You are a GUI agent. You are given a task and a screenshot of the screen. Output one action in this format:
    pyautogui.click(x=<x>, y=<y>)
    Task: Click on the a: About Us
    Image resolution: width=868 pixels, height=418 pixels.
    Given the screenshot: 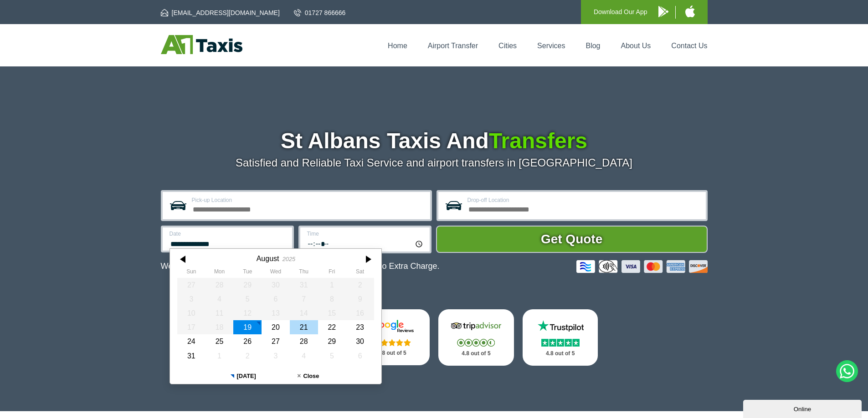 What is the action you would take?
    pyautogui.click(x=636, y=46)
    